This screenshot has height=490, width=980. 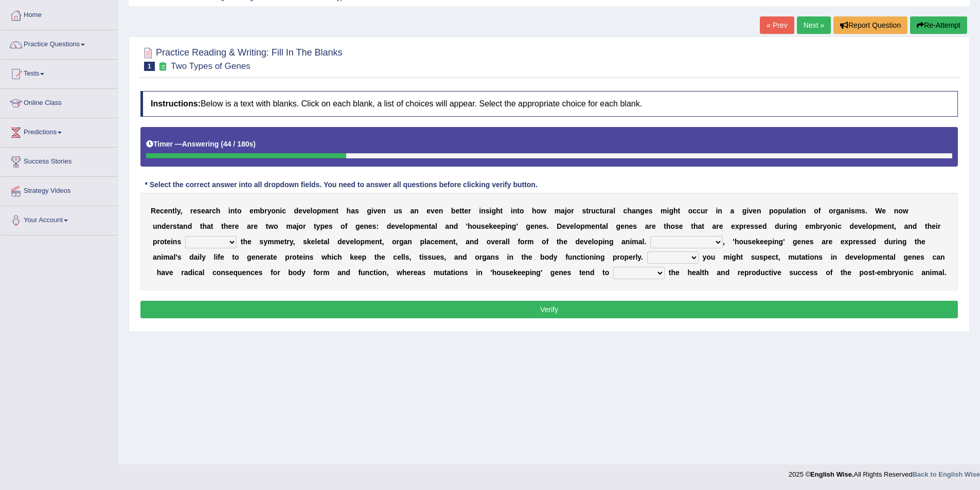 I want to click on a: Back to English Wise, so click(x=946, y=474).